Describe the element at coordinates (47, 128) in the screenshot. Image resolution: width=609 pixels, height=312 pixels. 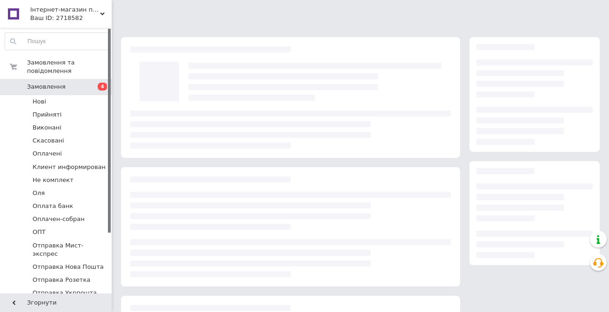
I see `span: Виконані` at that location.